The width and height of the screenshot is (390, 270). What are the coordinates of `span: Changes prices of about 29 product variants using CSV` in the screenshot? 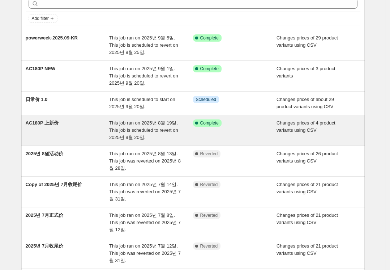 It's located at (305, 103).